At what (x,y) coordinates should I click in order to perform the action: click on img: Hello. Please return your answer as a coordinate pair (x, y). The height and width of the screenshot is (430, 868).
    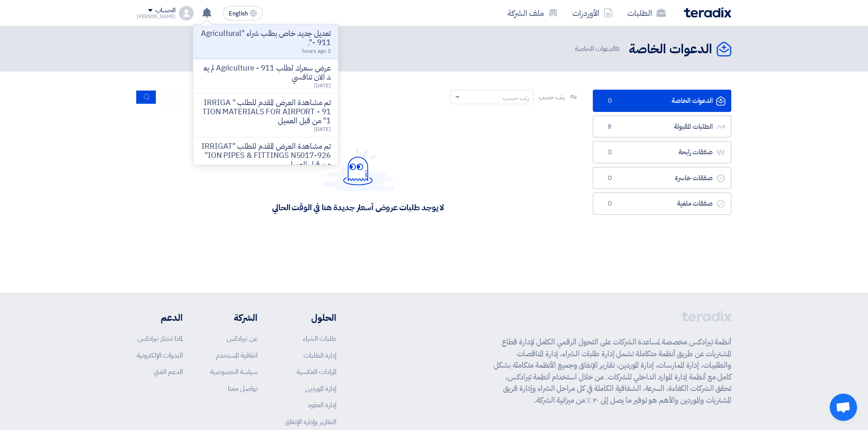
    Looking at the image, I should click on (358, 169).